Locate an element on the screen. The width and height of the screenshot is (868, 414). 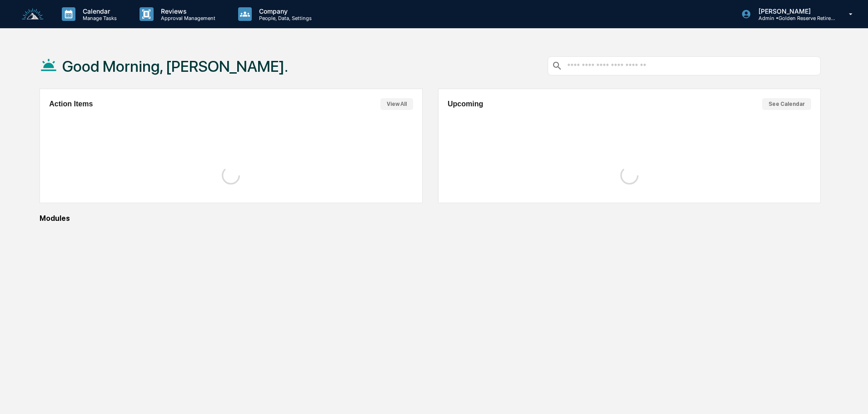
h2: Action Items is located at coordinates (71, 104).